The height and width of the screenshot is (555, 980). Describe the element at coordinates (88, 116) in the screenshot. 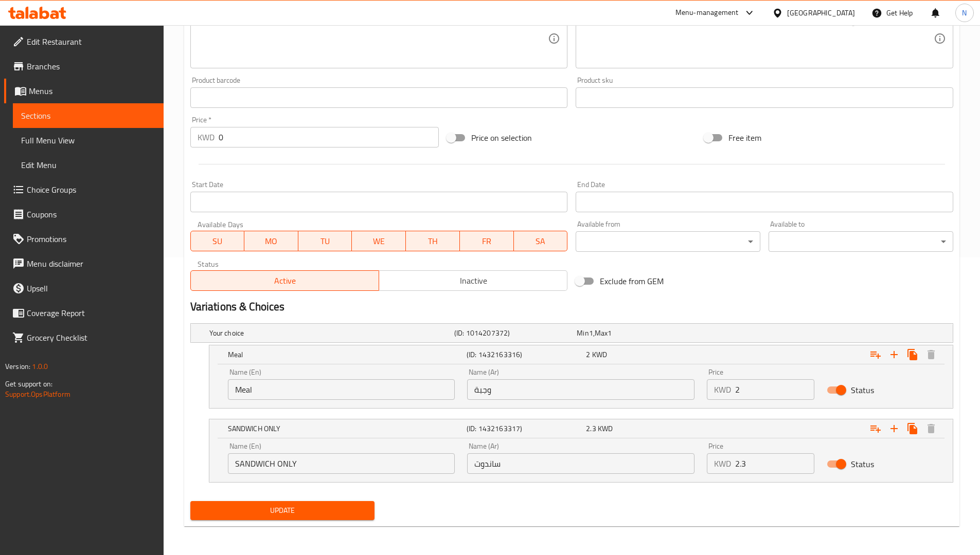

I see `span: Sections` at that location.